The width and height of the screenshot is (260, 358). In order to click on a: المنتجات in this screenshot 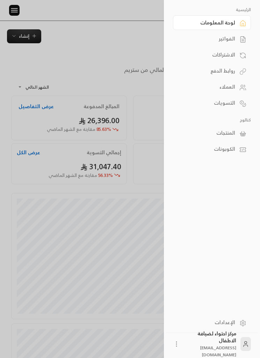, I will do `click(211, 133)`.